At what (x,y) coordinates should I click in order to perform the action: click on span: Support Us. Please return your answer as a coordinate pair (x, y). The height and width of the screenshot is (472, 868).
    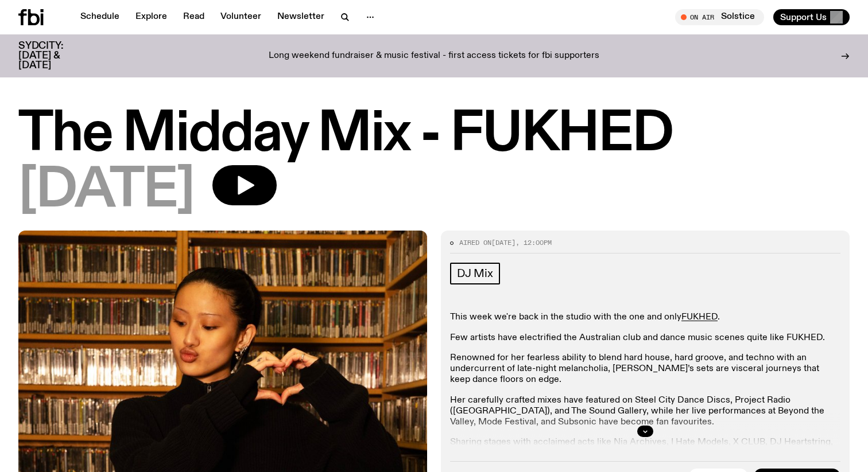
    Looking at the image, I should click on (803, 17).